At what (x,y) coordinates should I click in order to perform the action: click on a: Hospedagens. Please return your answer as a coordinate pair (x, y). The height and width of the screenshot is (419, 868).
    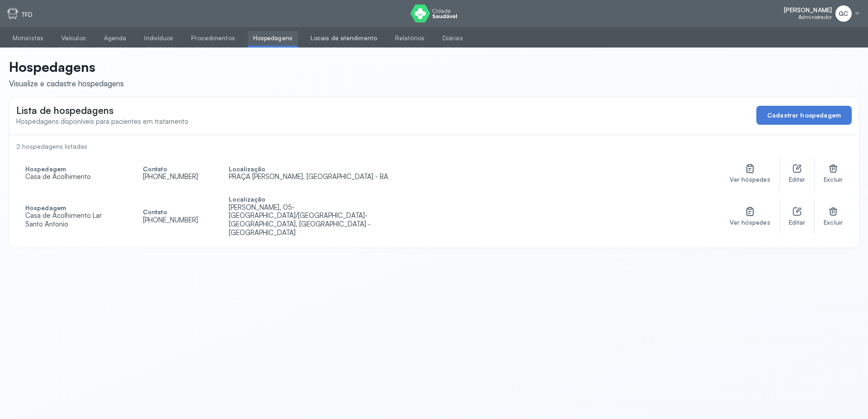
    Looking at the image, I should click on (272, 38).